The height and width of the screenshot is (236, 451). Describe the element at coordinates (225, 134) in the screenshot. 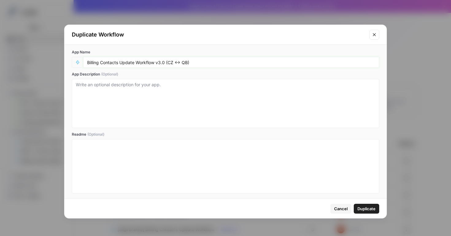

I see `label: Readme` at that location.